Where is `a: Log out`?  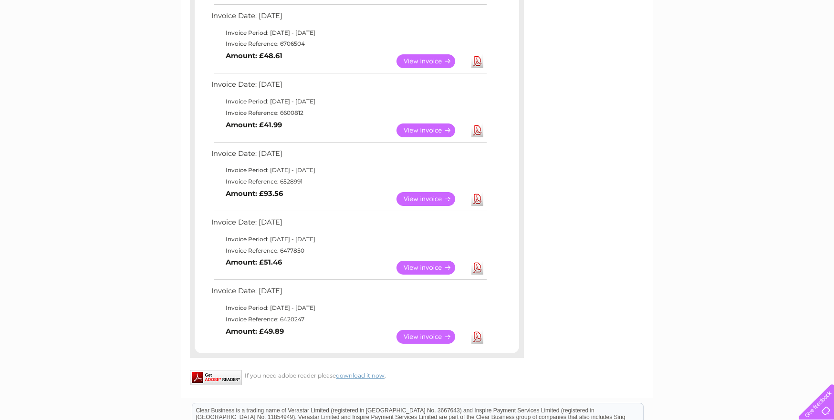 a: Log out is located at coordinates (814, 44).